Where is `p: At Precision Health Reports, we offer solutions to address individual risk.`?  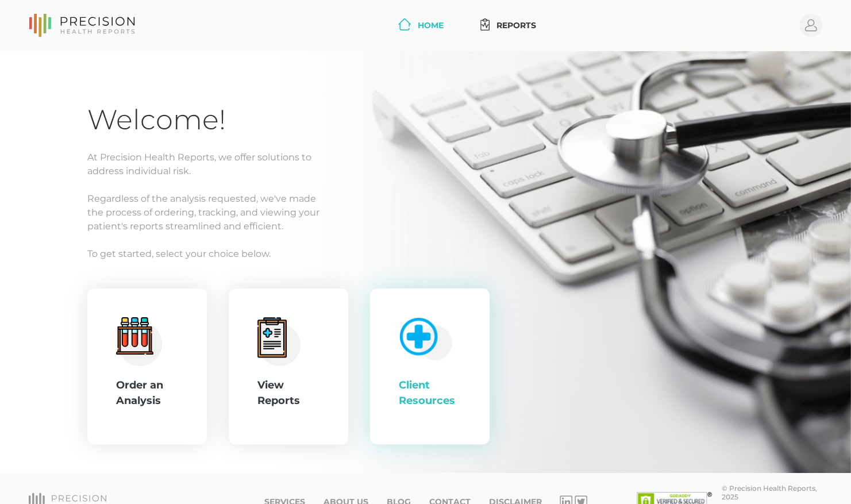 p: At Precision Health Reports, we offer solutions to address individual risk. is located at coordinates (425, 165).